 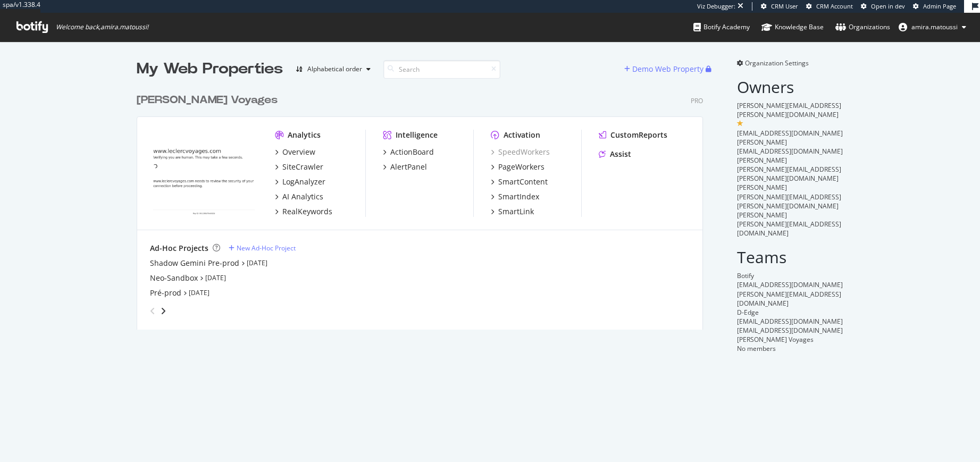 What do you see at coordinates (632, 135) in the screenshot?
I see `a: CustomReports` at bounding box center [632, 135].